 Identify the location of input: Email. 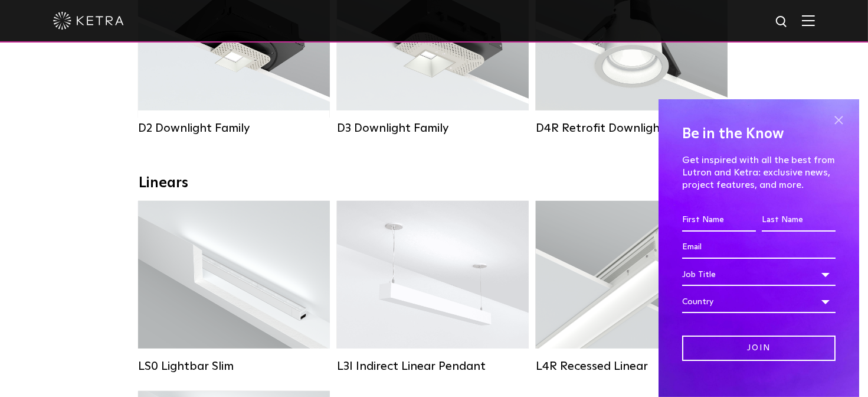
(759, 247).